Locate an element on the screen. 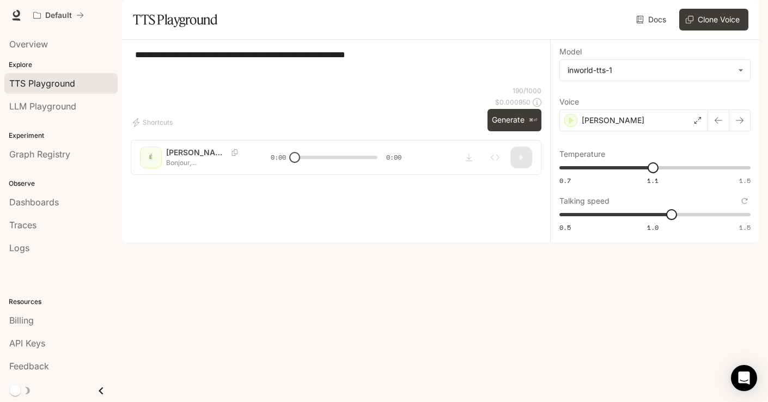 Image resolution: width=768 pixels, height=402 pixels. p: Voice is located at coordinates (570, 102).